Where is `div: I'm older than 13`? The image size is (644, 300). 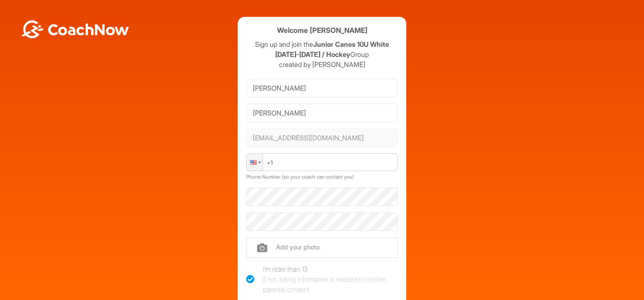 div: I'm older than 13 is located at coordinates (331, 279).